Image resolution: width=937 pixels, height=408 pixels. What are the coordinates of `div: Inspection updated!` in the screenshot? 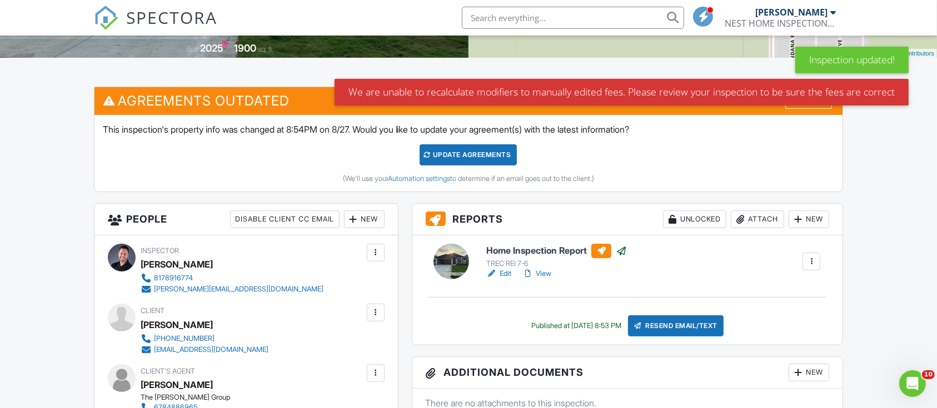 It's located at (852, 60).